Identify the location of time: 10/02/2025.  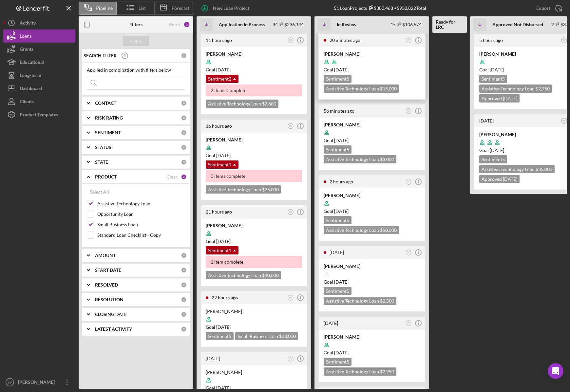
(497, 150).